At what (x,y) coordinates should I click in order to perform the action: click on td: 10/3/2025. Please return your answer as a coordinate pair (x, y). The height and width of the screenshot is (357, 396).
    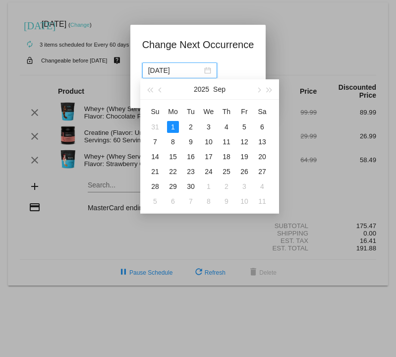
    Looking at the image, I should click on (244, 186).